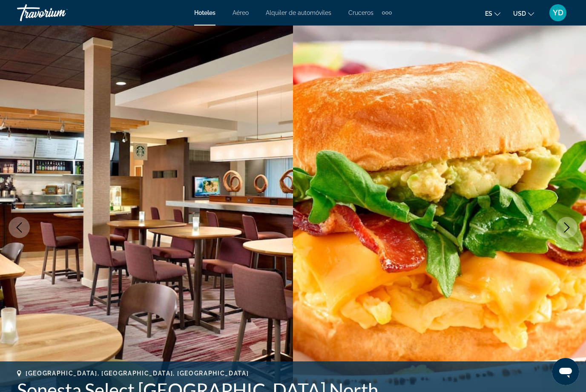 The height and width of the screenshot is (392, 586). What do you see at coordinates (493, 13) in the screenshot?
I see `button: Change language` at bounding box center [493, 13].